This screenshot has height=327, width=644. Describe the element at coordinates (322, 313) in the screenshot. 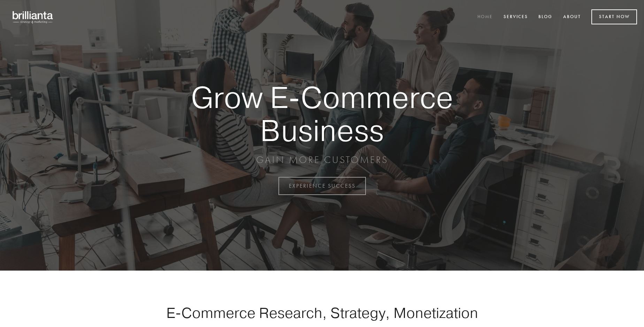

I see `h1: E-Commerce Research, Strategy, Monetization` at that location.